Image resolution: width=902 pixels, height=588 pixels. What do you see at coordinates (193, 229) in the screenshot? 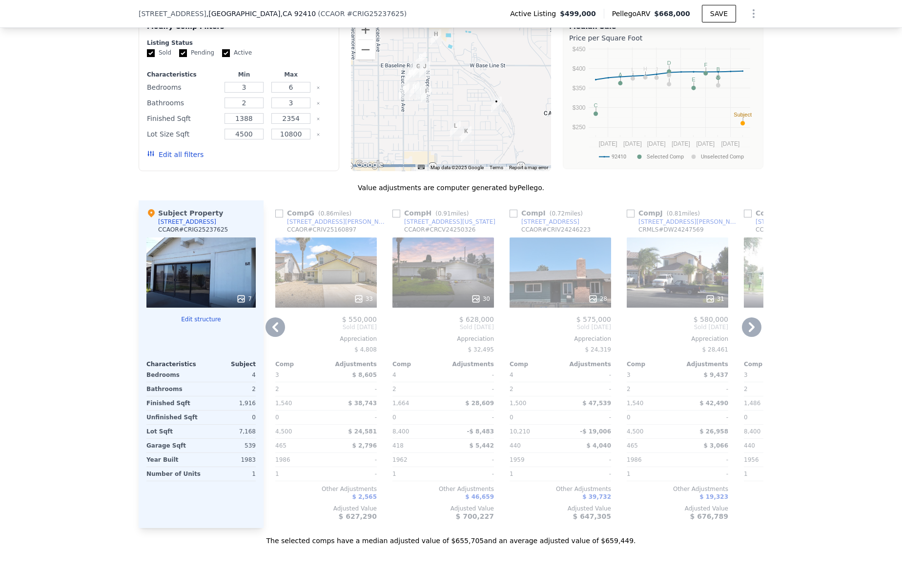
I see `div: CCAOR # CRIG25237625` at bounding box center [193, 229].